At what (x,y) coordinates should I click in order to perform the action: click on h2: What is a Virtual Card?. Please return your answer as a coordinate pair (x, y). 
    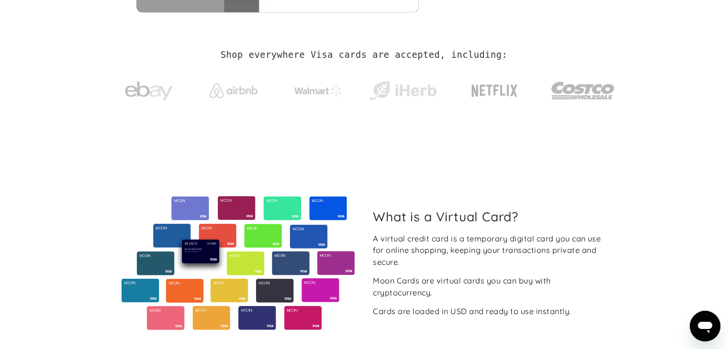
    Looking at the image, I should click on (490, 217).